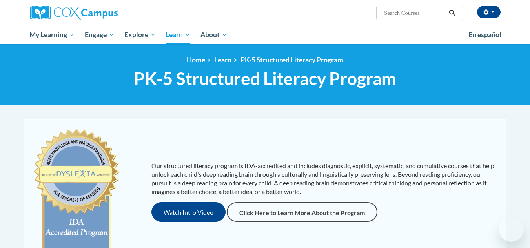 Image resolution: width=530 pixels, height=248 pixels. I want to click on p: Our structured literacy program is IDA-accredited and includes diagnostic, explicit, systematic, ..., so click(325, 179).